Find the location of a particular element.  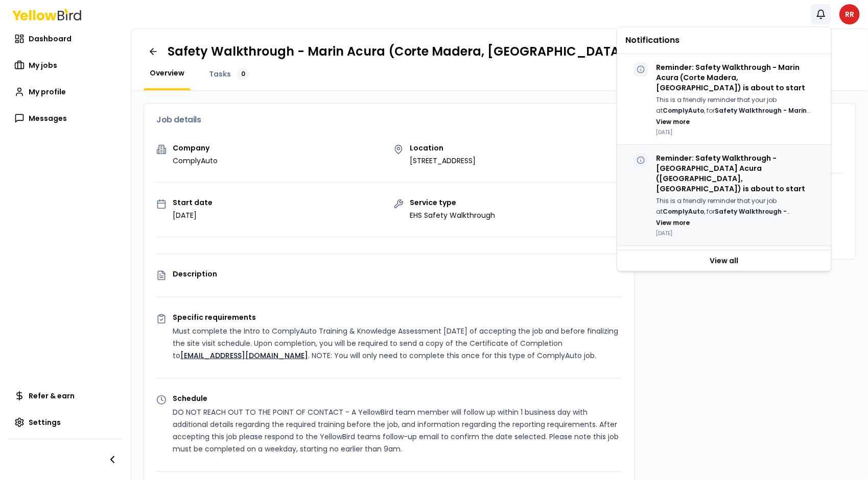

p: Service type is located at coordinates (452, 203).